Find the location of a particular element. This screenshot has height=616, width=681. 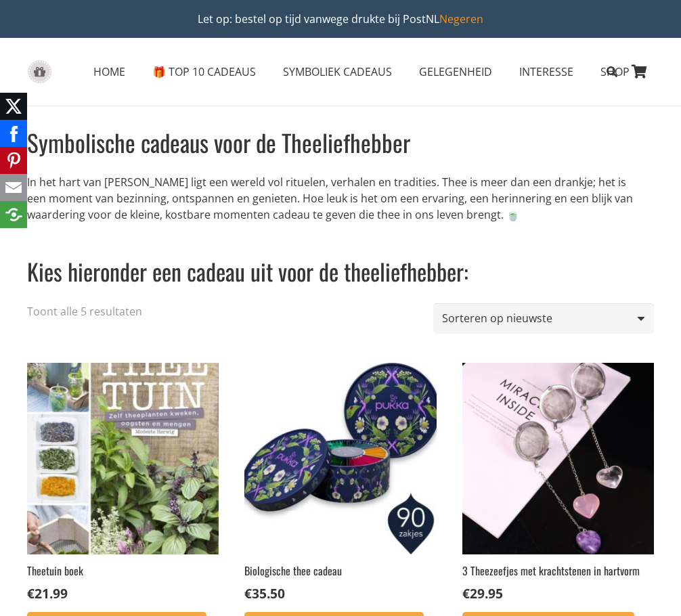

span: SYMBOLIEK CADEAUS is located at coordinates (337, 72).